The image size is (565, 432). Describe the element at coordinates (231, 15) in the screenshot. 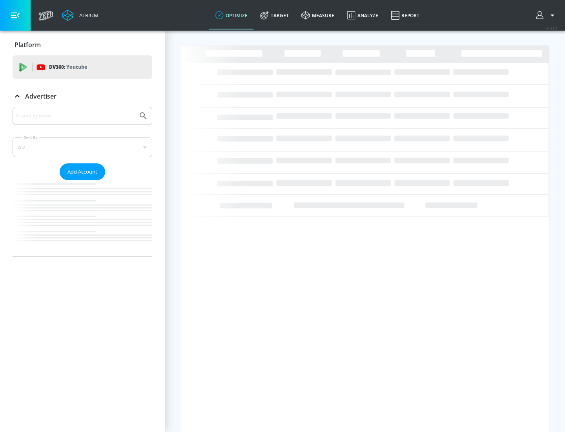

I see `a: optimize` at that location.